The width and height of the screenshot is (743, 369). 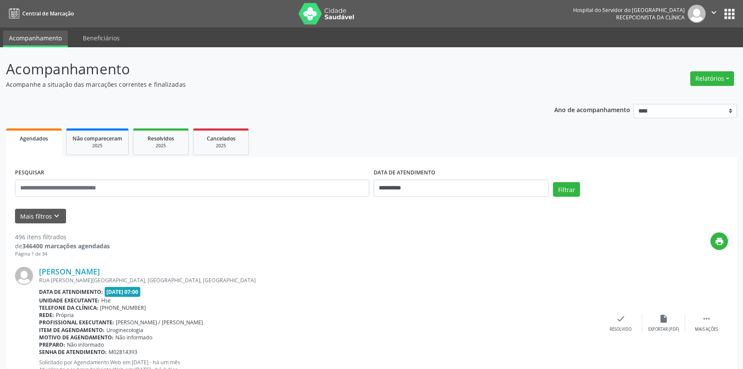 I want to click on span: Não compareceram, so click(x=97, y=138).